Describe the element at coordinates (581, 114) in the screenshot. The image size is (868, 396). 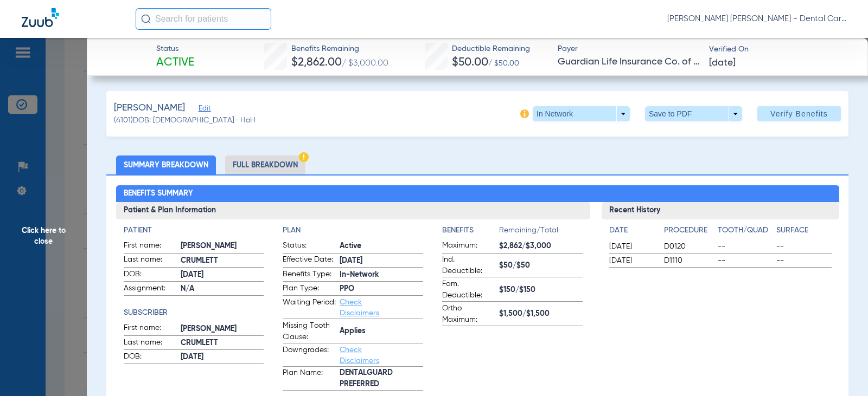
I see `button: In Network` at that location.